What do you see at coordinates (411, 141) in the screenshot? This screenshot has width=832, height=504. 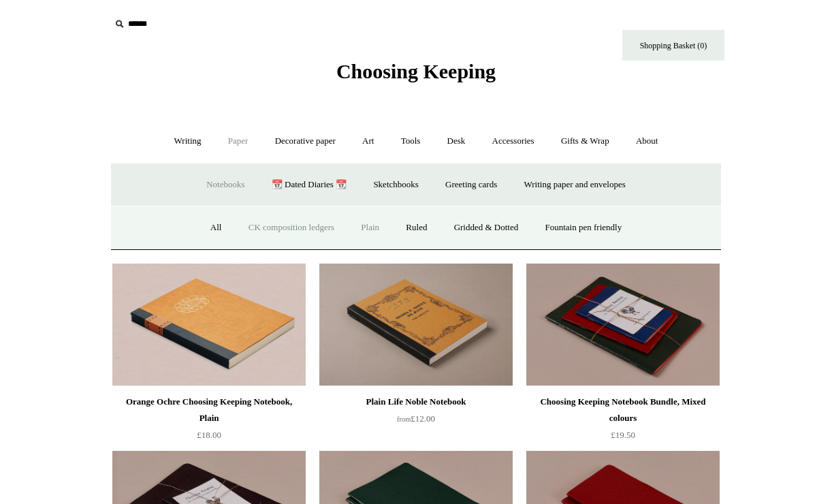 I see `a: Tools` at bounding box center [411, 141].